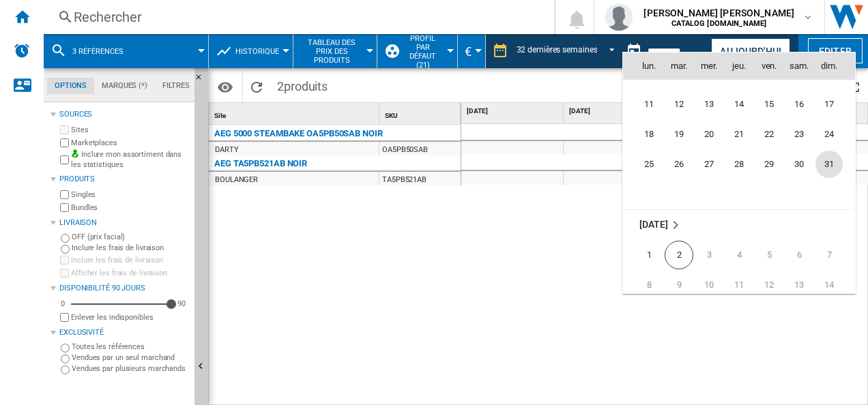  Describe the element at coordinates (769, 135) in the screenshot. I see `span: 22` at that location.